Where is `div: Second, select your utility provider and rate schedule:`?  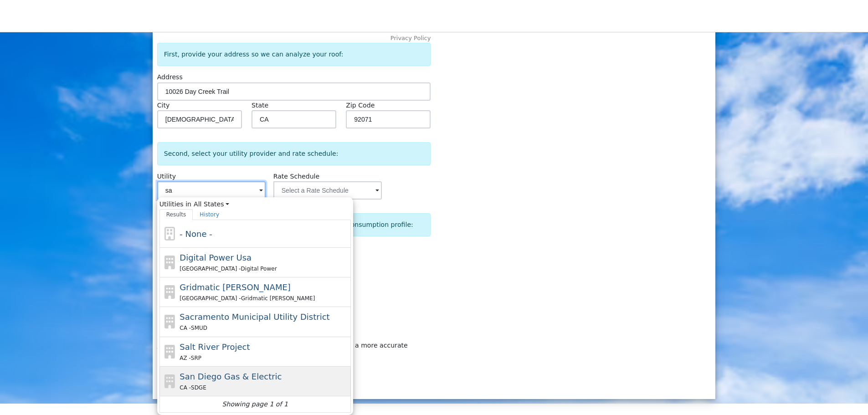 div: Second, select your utility provider and rate schedule: is located at coordinates (294, 153).